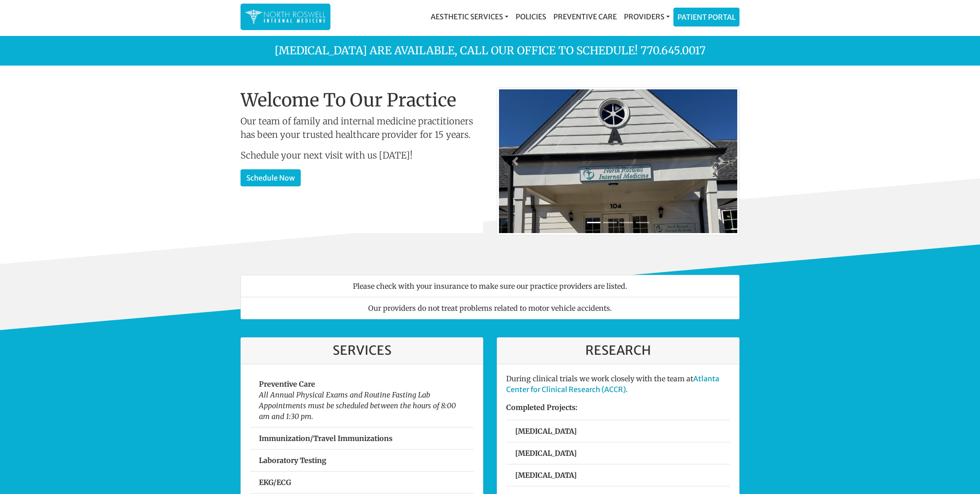 The height and width of the screenshot is (494, 980). I want to click on em: All Annual Physical Exams and Routine Fasting Lab Appointments must be scheduled between the hour..., so click(357, 406).